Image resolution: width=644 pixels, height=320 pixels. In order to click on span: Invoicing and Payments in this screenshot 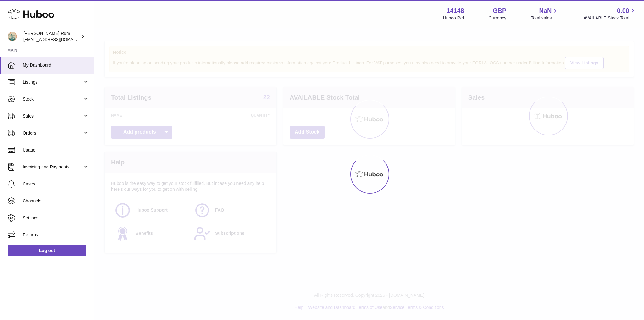, I will do `click(52, 167)`.